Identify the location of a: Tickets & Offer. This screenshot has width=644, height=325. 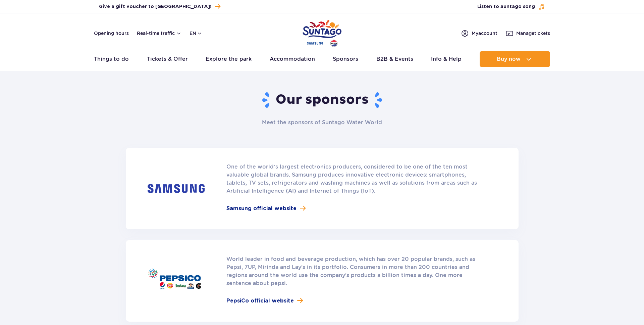
(167, 59).